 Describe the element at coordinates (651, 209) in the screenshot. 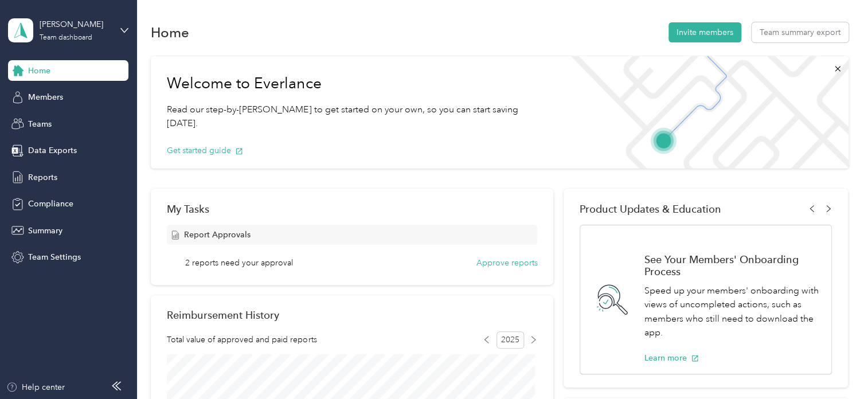

I see `span: Product Updates & Education` at that location.